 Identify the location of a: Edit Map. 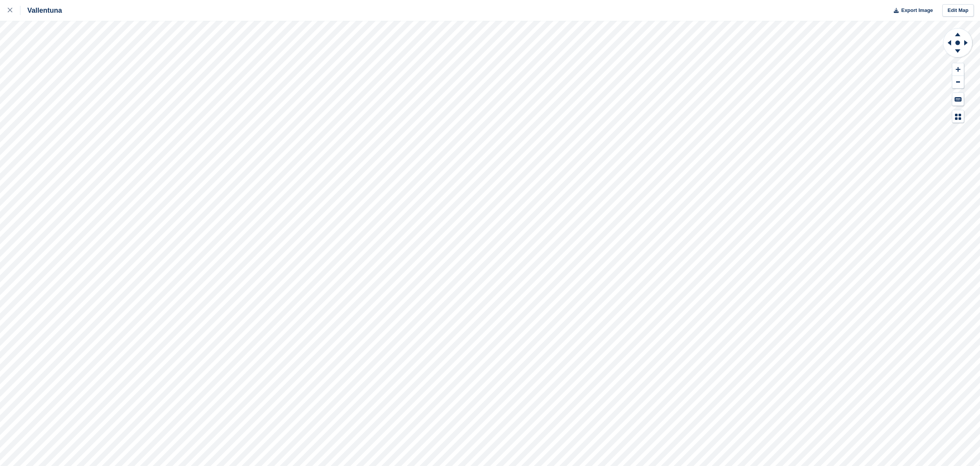
(958, 11).